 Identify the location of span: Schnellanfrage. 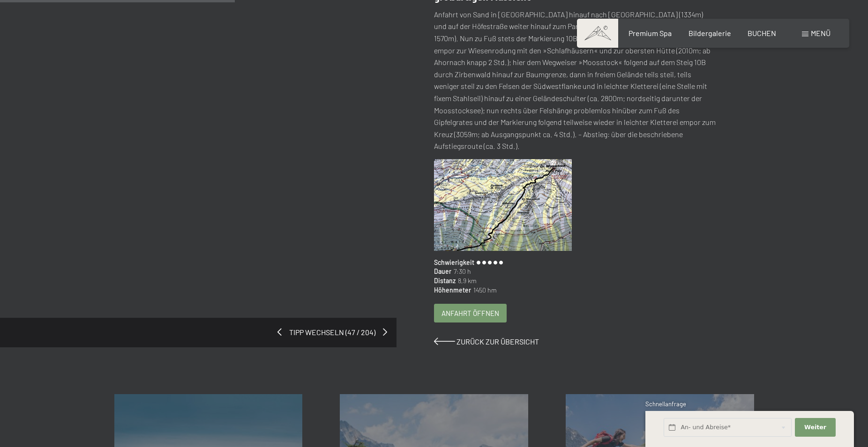
(666, 404).